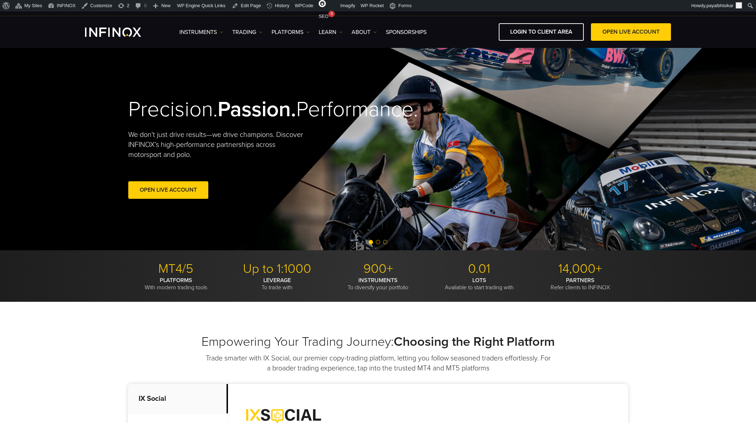 Image resolution: width=756 pixels, height=423 pixels. What do you see at coordinates (178, 399) in the screenshot?
I see `p: IX Social` at bounding box center [178, 399].